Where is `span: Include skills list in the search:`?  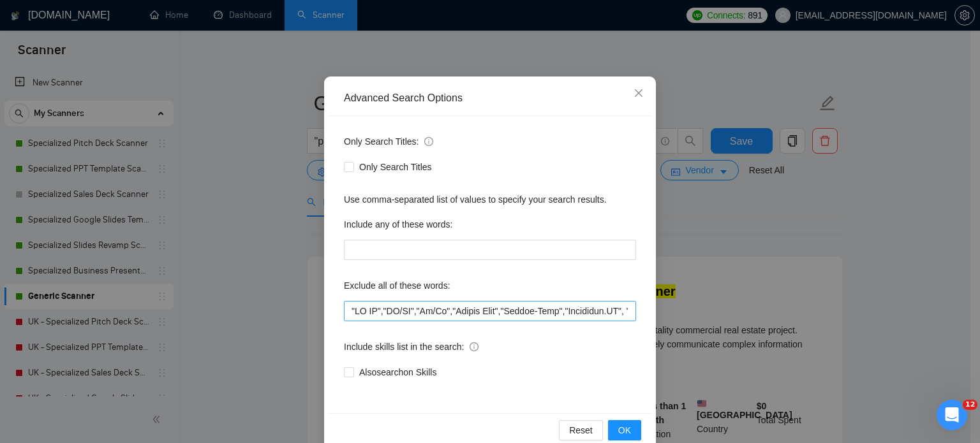
span: Include skills list in the search: is located at coordinates (411, 347).